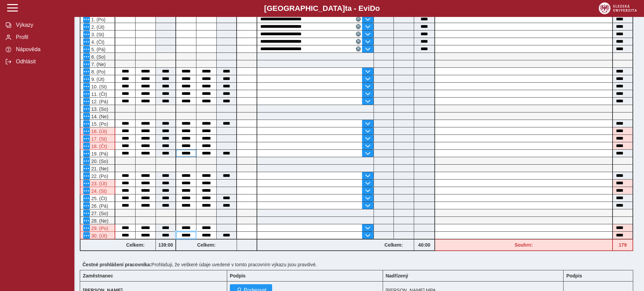 This screenshot has width=644, height=291. What do you see at coordinates (618, 8) in the screenshot?
I see `img: logo_web_su.png` at bounding box center [618, 8].